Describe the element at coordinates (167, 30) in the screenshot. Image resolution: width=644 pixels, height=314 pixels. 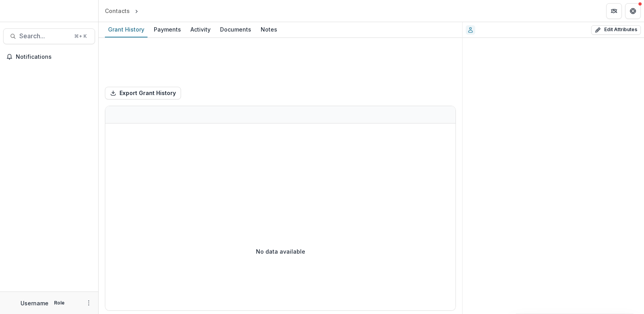
I see `a: Payments` at that location.